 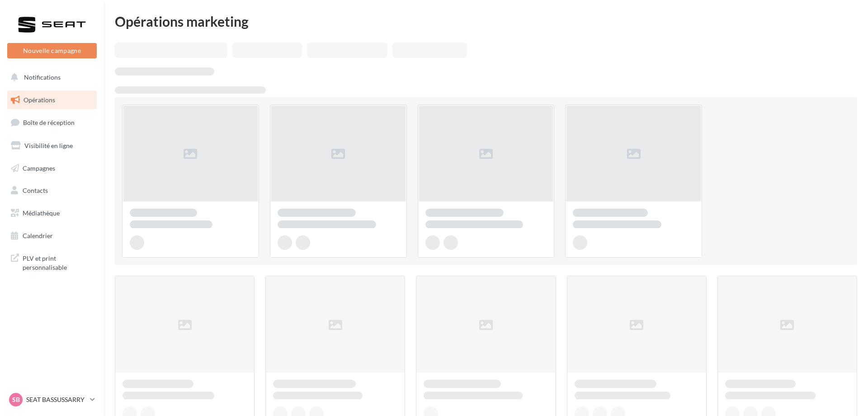 What do you see at coordinates (49, 122) in the screenshot?
I see `span: Boîte de réception` at bounding box center [49, 122].